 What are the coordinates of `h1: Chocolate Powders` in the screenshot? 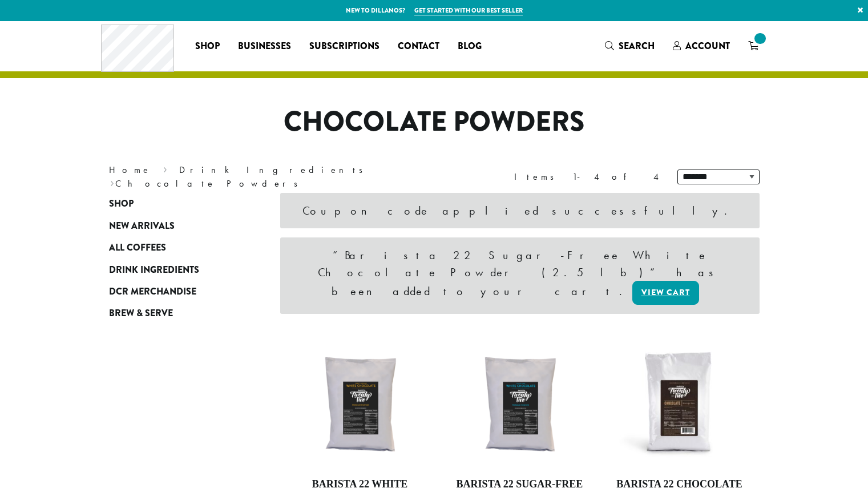 It's located at (434, 122).